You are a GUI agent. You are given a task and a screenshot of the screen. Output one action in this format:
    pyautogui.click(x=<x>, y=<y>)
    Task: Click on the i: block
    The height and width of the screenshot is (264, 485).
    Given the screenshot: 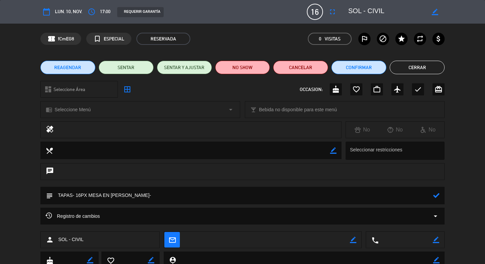 What is the action you would take?
    pyautogui.click(x=383, y=39)
    